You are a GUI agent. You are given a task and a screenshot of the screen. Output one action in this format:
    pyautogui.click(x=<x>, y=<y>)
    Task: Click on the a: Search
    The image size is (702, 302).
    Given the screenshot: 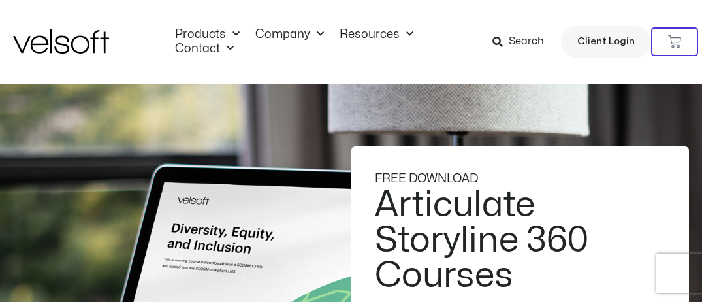 What is the action you would take?
    pyautogui.click(x=523, y=42)
    